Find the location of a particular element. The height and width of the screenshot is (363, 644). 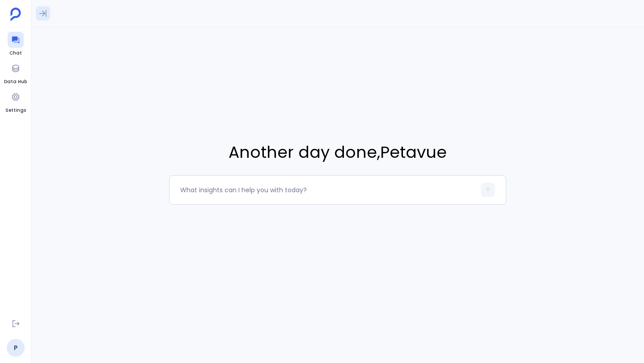

a: Settings is located at coordinates (16, 102).